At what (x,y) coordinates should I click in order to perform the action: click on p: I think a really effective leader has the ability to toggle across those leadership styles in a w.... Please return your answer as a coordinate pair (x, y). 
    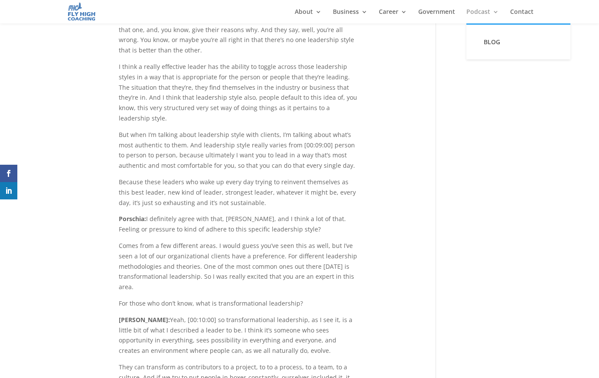
    Looking at the image, I should click on (238, 95).